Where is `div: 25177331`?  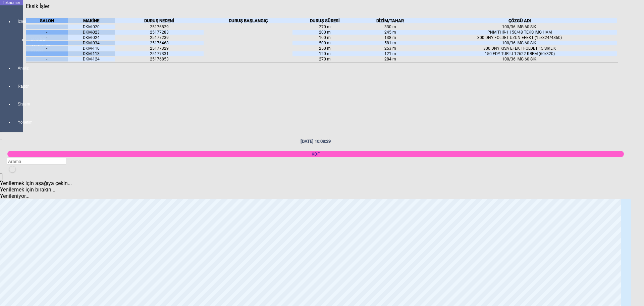 div: 25177331 is located at coordinates (160, 54).